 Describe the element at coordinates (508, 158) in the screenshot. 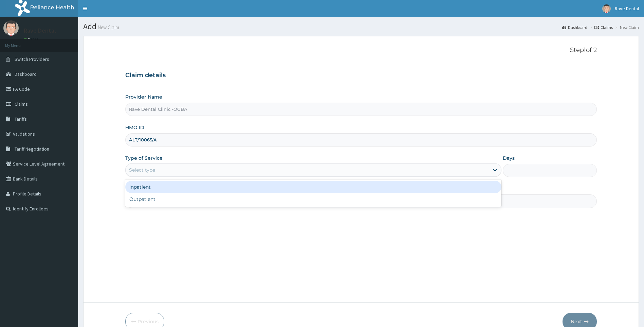

I see `label: Days` at that location.